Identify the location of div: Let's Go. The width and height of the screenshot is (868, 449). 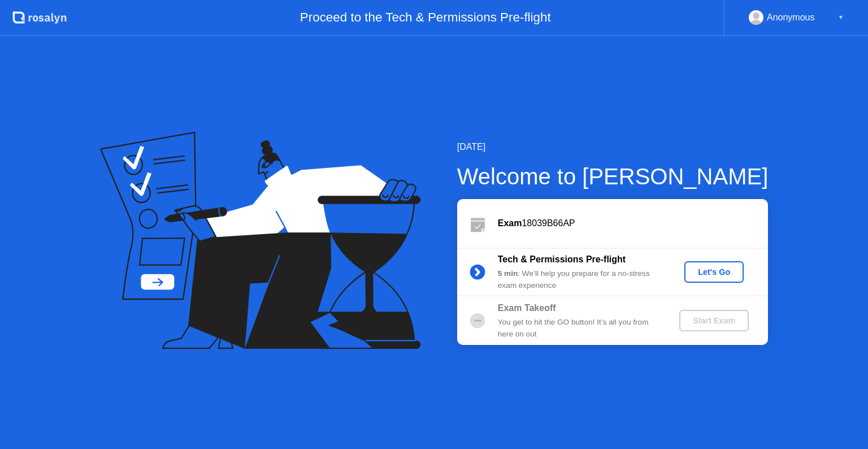
(714, 272).